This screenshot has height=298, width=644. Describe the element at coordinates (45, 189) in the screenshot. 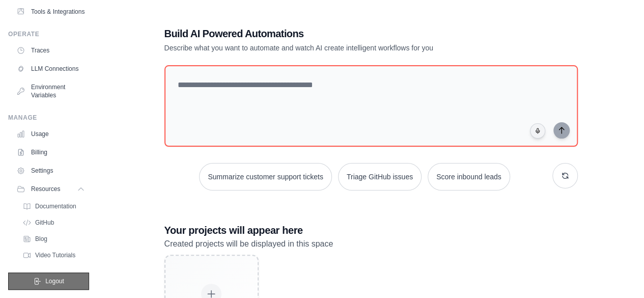

I see `span: Resources` at that location.